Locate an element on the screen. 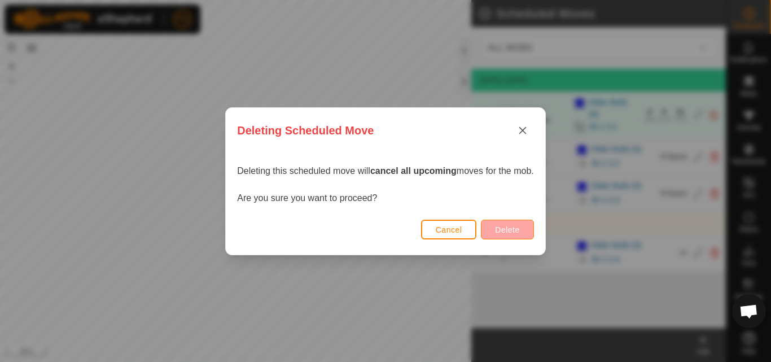 The image size is (771, 362). strong: cancel all upcoming is located at coordinates (413, 170).